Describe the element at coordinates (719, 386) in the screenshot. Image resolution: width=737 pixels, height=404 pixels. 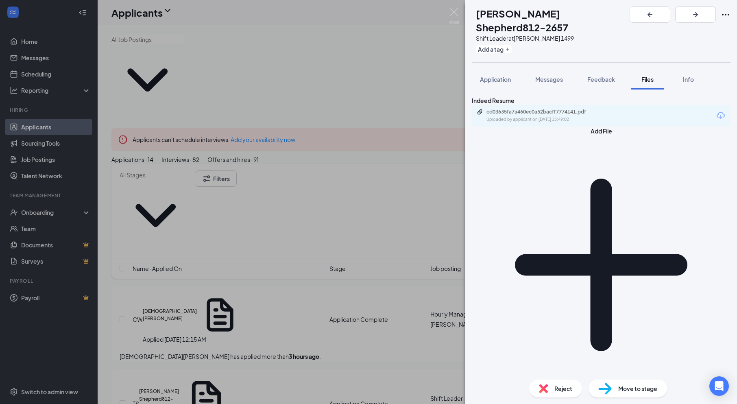
I see `div: Open Intercom Messenger` at that location.